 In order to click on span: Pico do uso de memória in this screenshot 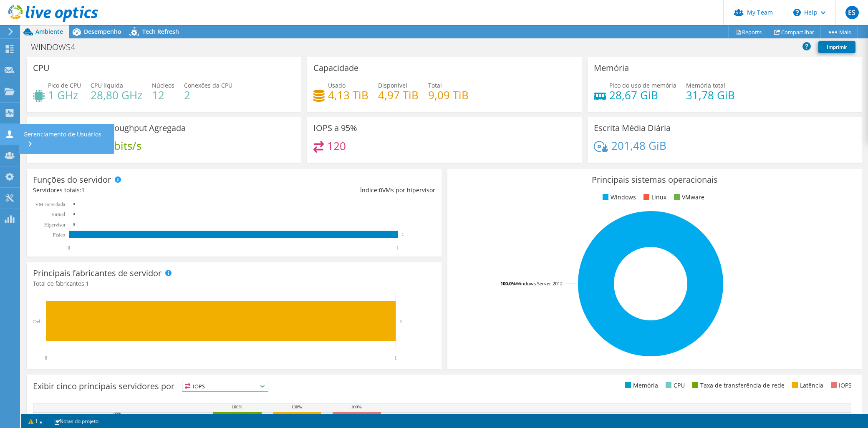, I will do `click(643, 85)`.